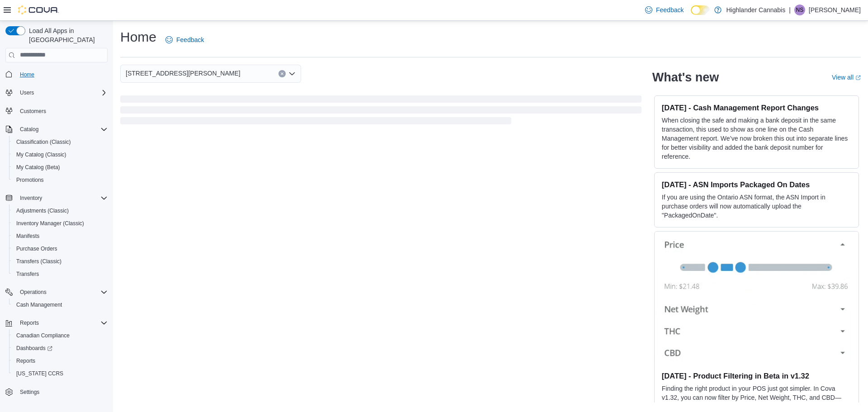  Describe the element at coordinates (60, 236) in the screenshot. I see `button: Manifests` at that location.